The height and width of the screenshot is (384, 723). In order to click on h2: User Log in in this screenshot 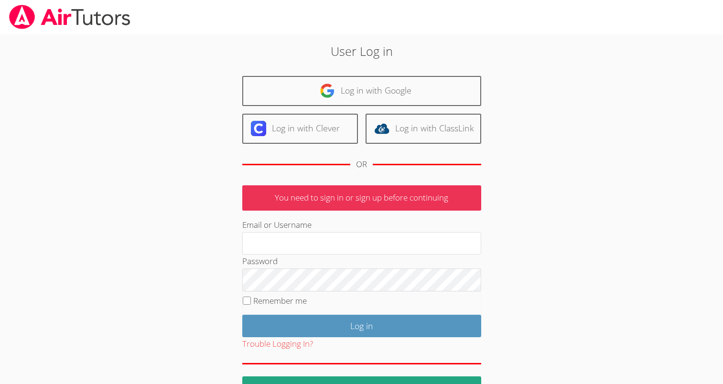, I will do `click(361, 51)`.